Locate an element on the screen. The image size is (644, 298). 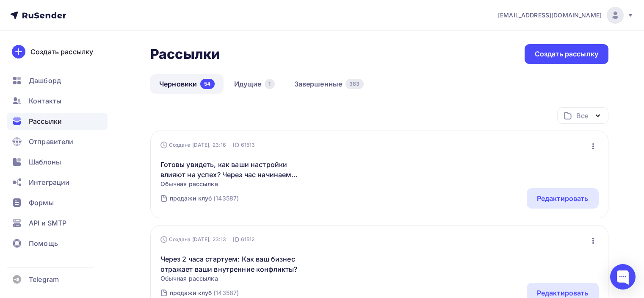
a: Формы is located at coordinates (57, 203).